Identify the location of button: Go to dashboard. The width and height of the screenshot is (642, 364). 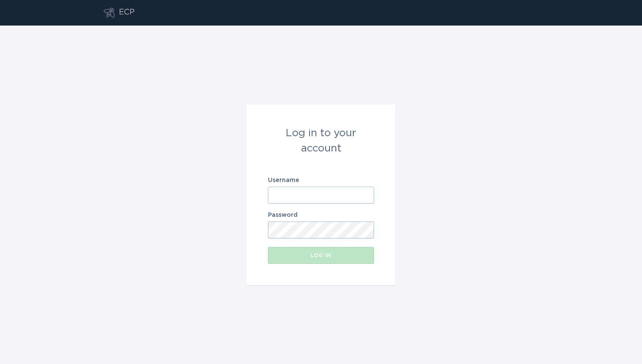
(109, 13).